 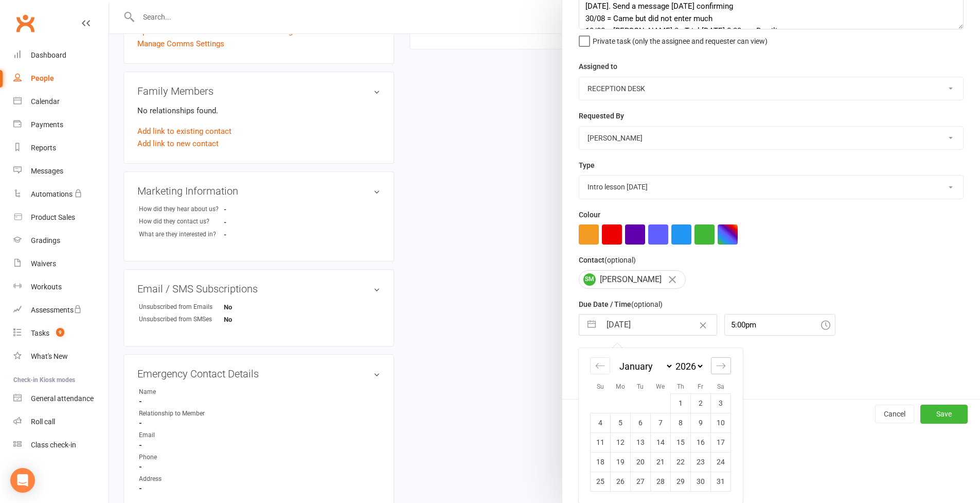 What do you see at coordinates (660, 442) in the screenshot?
I see `td: Wednesday, January 14, 2026` at bounding box center [660, 442].